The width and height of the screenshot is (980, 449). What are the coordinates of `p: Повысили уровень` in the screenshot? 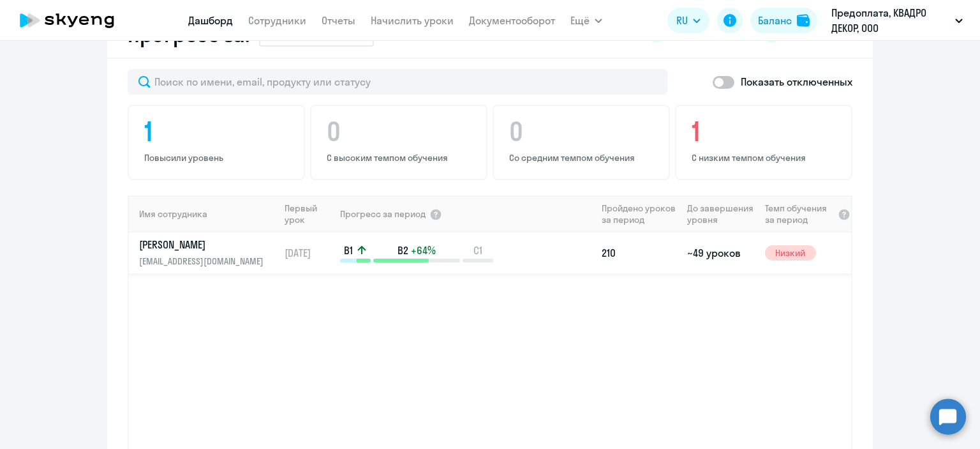 It's located at (218, 158).